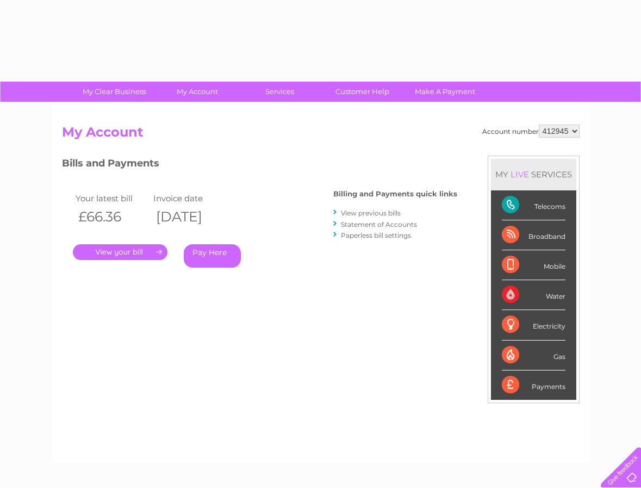  What do you see at coordinates (533, 205) in the screenshot?
I see `div: Telecoms` at bounding box center [533, 205].